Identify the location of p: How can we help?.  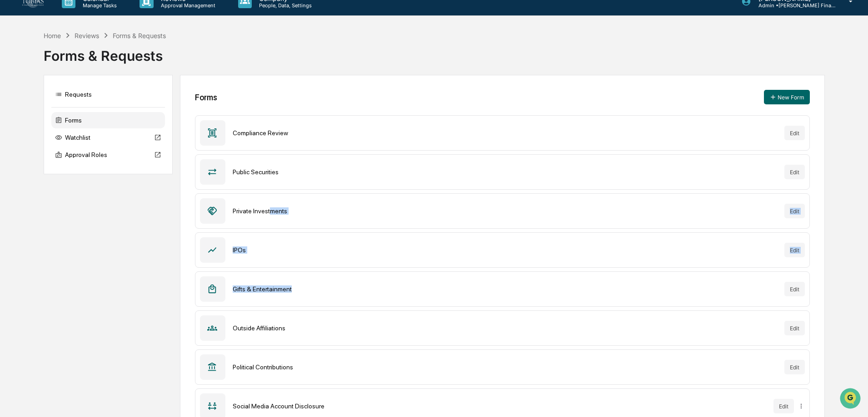
(87, 26).